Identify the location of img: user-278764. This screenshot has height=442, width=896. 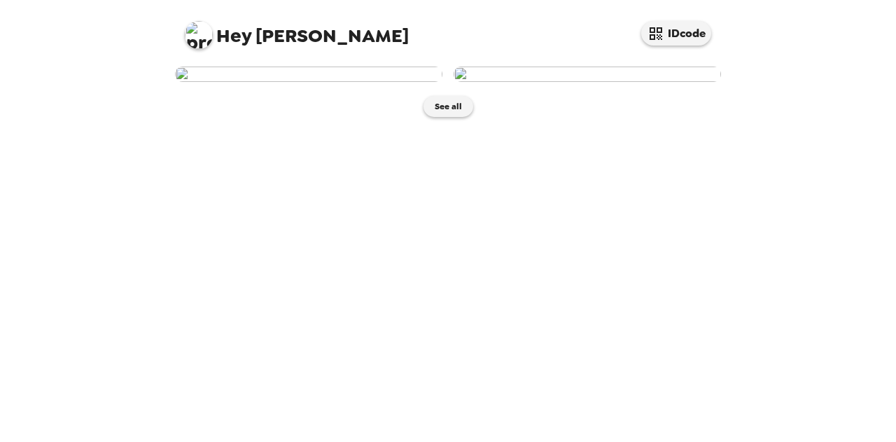
(309, 74).